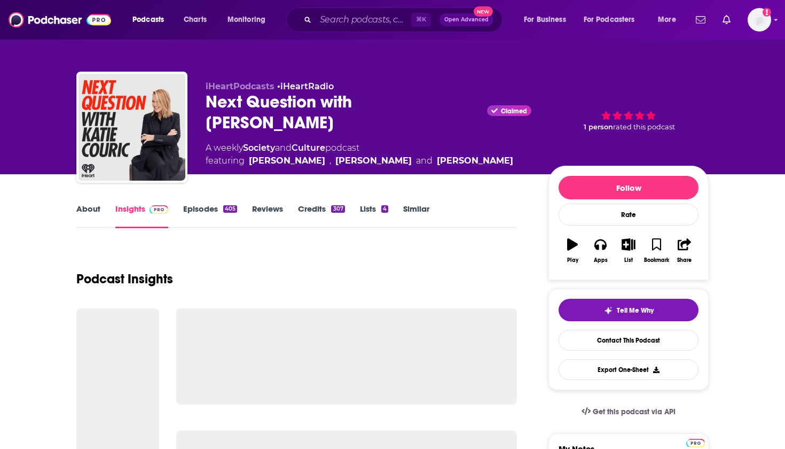 The height and width of the screenshot is (449, 785). Describe the element at coordinates (321, 216) in the screenshot. I see `a: Credits307` at that location.